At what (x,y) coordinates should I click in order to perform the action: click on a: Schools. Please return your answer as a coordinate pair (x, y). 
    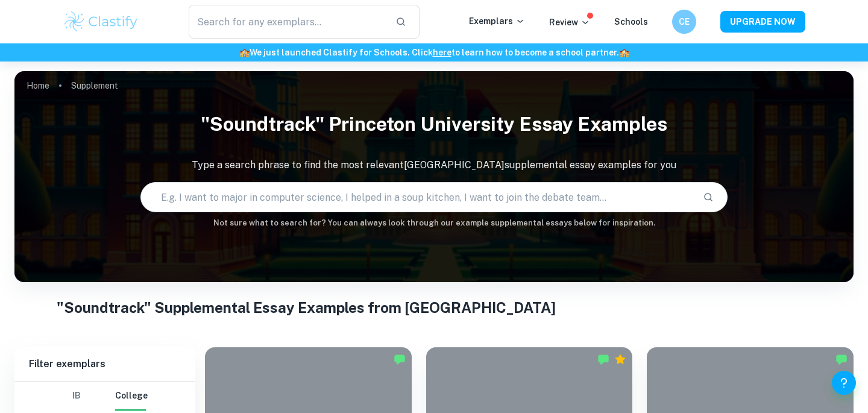
    Looking at the image, I should click on (631, 22).